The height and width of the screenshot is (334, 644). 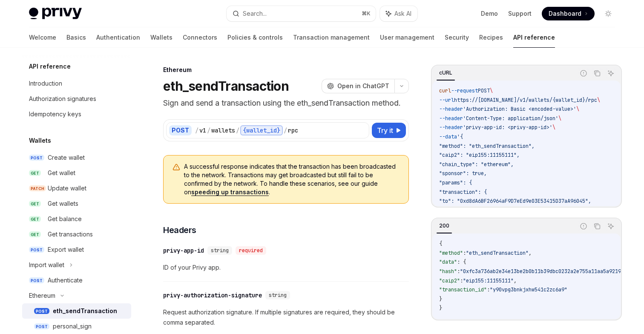 I want to click on a: Authentication, so click(x=118, y=38).